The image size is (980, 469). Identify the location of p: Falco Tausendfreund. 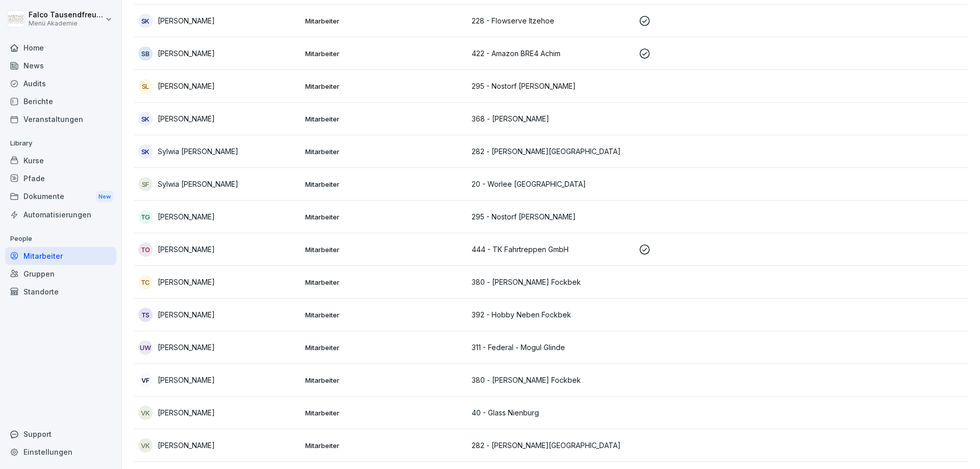
(66, 15).